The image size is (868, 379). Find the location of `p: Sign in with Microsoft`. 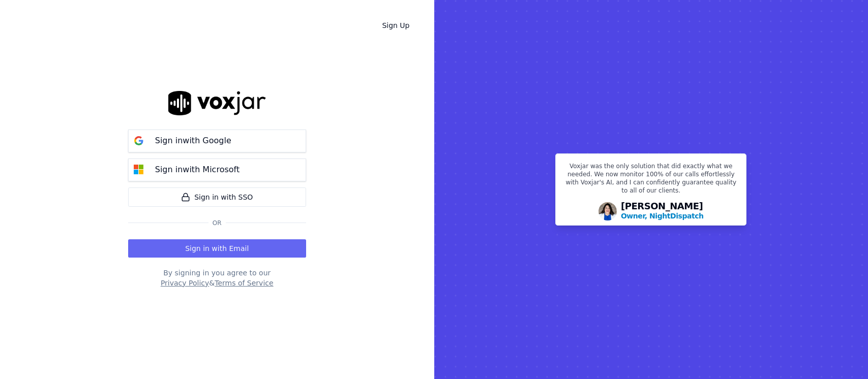

p: Sign in with Microsoft is located at coordinates (197, 170).